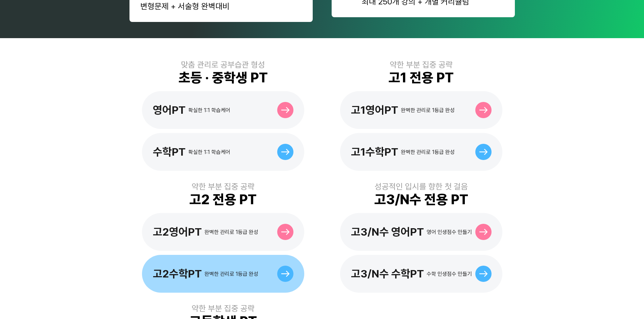 The width and height of the screenshot is (644, 319). Describe the element at coordinates (223, 200) in the screenshot. I see `div: 고2 전용 PT` at that location.